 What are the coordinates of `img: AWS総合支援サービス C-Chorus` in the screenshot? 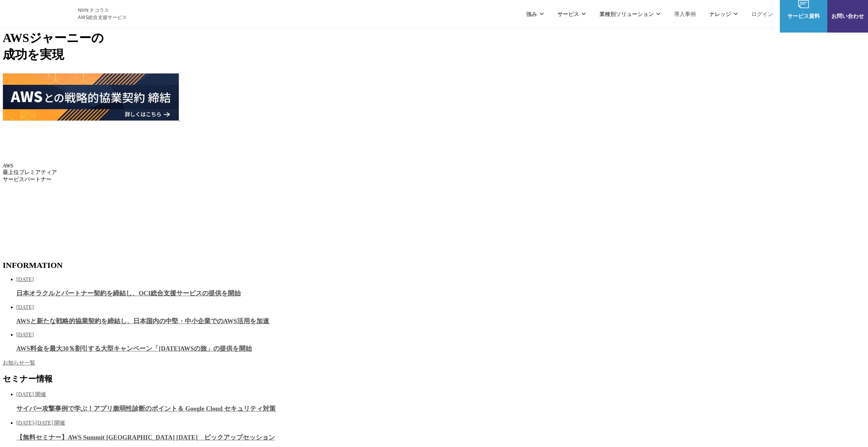 It's located at (39, 14).